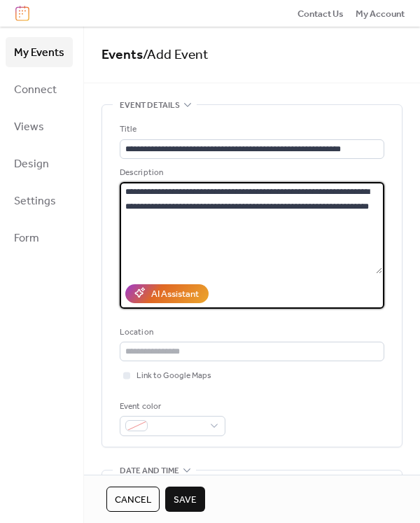 This screenshot has width=420, height=523. What do you see at coordinates (22, 14) in the screenshot?
I see `img: logo` at bounding box center [22, 14].